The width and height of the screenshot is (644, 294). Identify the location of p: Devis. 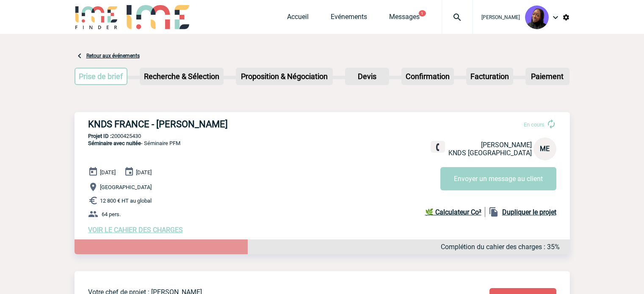
(367, 76).